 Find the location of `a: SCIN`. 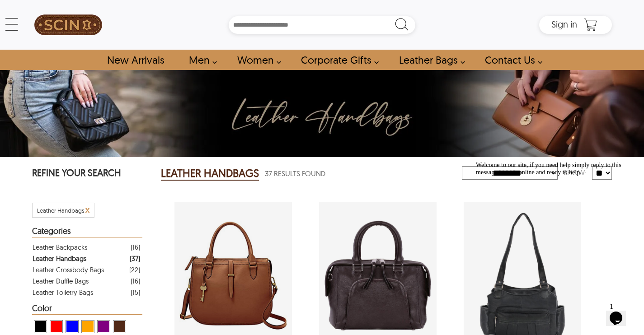

a: SCIN is located at coordinates (68, 25).